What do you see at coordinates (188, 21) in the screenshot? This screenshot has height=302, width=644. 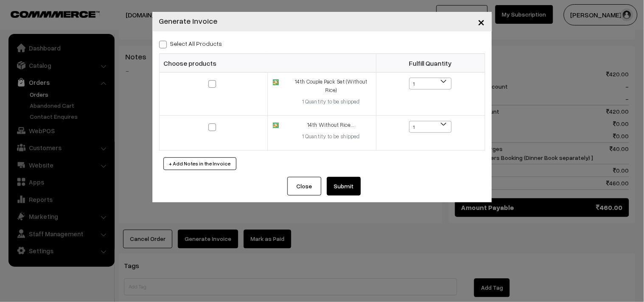 I see `h4: Generate Invoice` at bounding box center [188, 21].